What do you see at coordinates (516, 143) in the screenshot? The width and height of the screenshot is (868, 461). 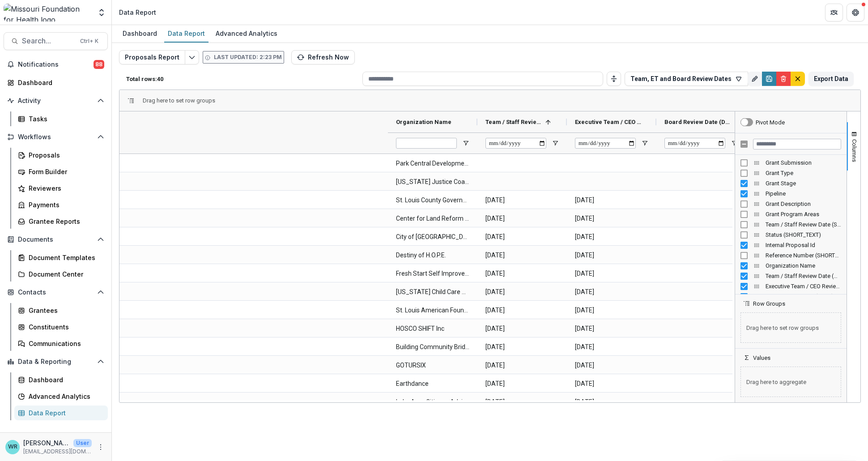 I see `input: Team / Staff Review Date (DATE) Filter Input` at bounding box center [516, 143].